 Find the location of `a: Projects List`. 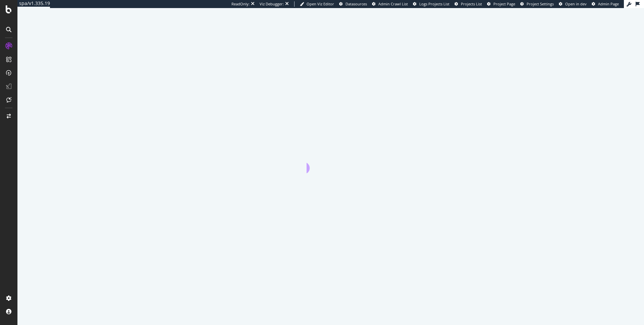

a: Projects List is located at coordinates (468, 4).